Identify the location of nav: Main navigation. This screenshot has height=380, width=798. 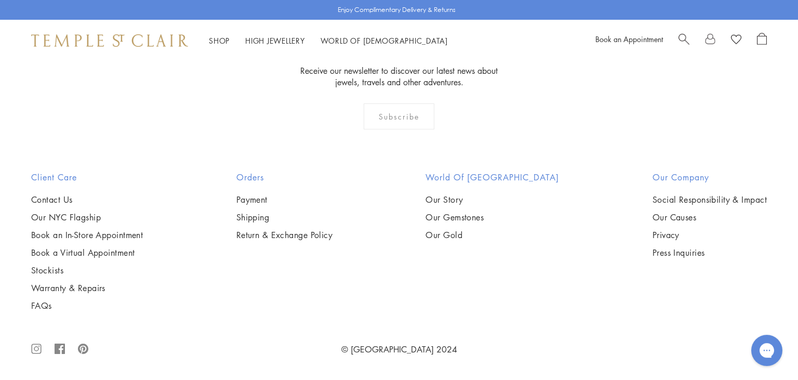
(328, 41).